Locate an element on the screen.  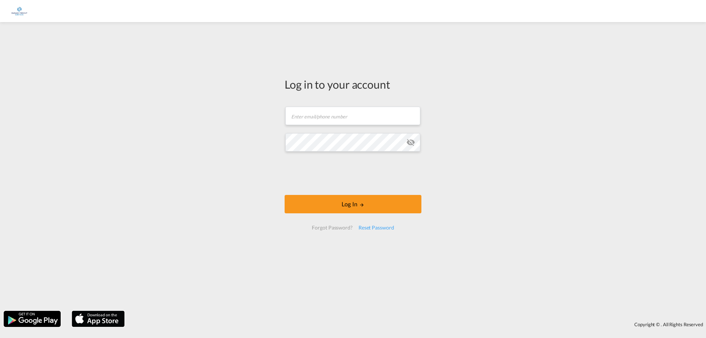
img: apple.png is located at coordinates (98, 319).